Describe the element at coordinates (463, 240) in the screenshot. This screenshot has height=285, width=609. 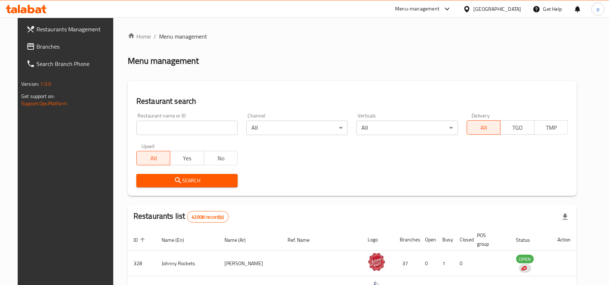
I see `th: Closed` at that location.